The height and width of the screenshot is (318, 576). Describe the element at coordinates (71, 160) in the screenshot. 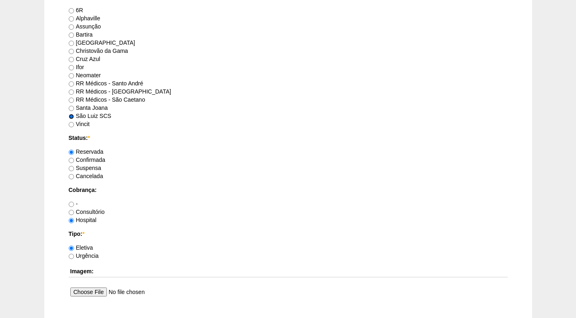

I see `input: Confirmada` at that location.